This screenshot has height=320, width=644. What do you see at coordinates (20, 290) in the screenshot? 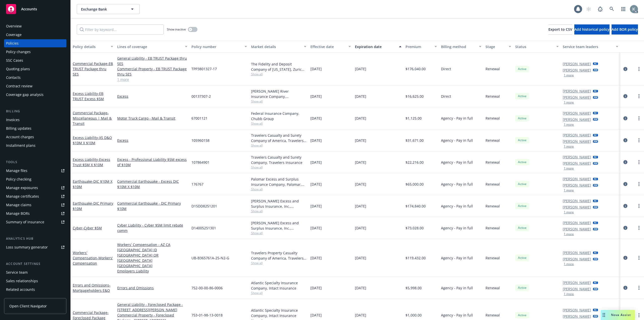
I see `div: Related accounts` at bounding box center [20, 290].